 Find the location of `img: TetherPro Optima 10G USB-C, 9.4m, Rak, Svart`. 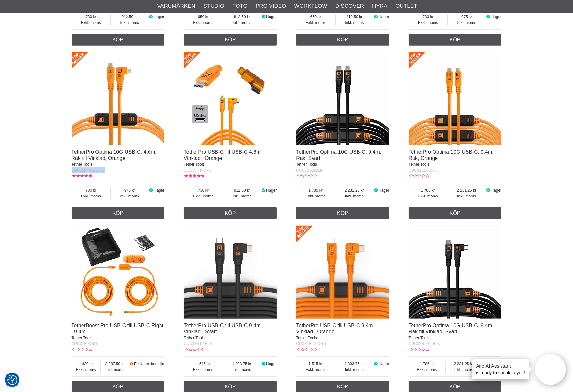

img: TetherPro Optima 10G USB-C, 9.4m, Rak, Svart is located at coordinates (343, 99).